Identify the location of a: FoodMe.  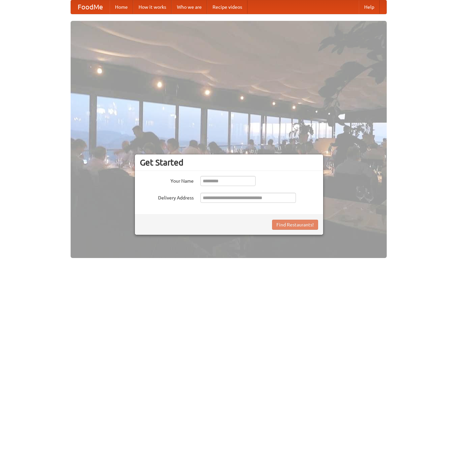
(90, 7).